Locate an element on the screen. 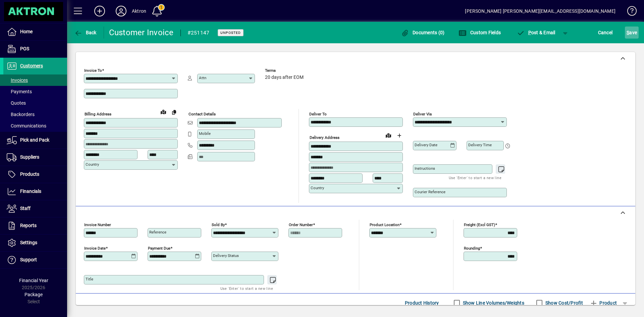 Image resolution: width=644 pixels, height=317 pixels. mat-label: Invoice To is located at coordinates (93, 71).